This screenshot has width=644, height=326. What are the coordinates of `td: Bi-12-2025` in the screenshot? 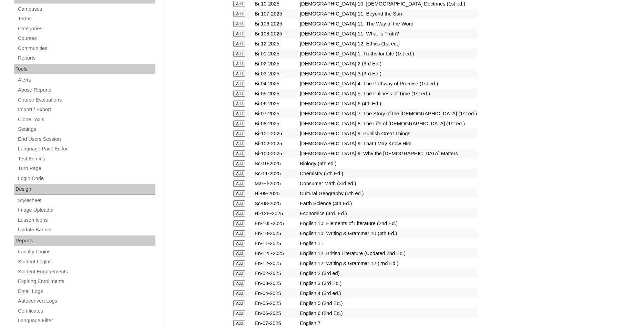 It's located at (276, 44).